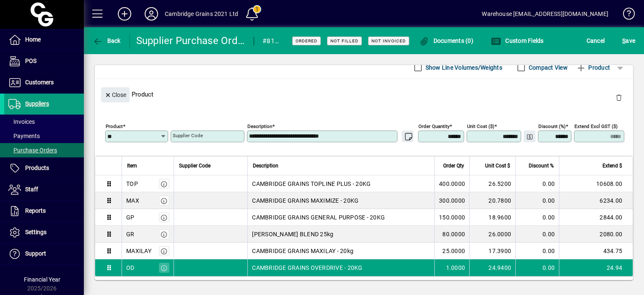 The image size is (644, 295). What do you see at coordinates (452, 200) in the screenshot?
I see `td: 300.0000` at bounding box center [452, 200].